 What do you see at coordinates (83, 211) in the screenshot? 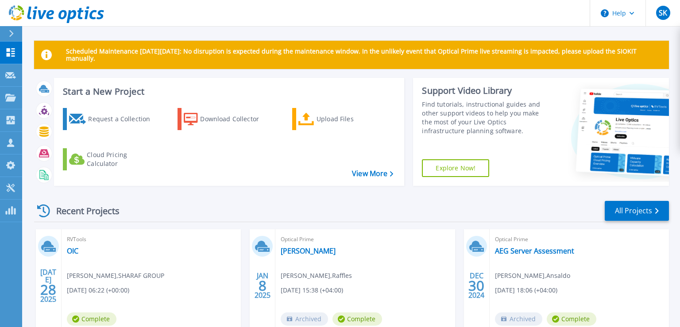
I see `div: Recent Projects` at bounding box center [83, 211].